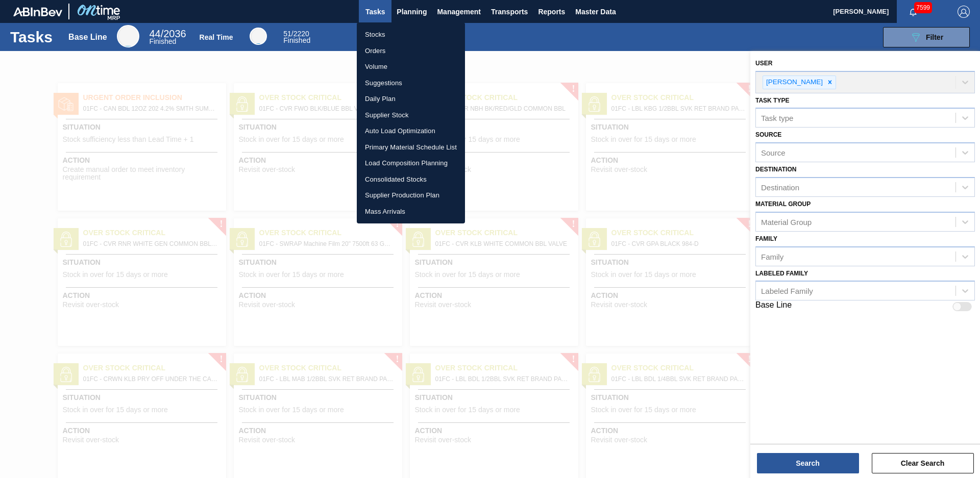 The width and height of the screenshot is (980, 478). What do you see at coordinates (411, 51) in the screenshot?
I see `a: Orders` at bounding box center [411, 51].